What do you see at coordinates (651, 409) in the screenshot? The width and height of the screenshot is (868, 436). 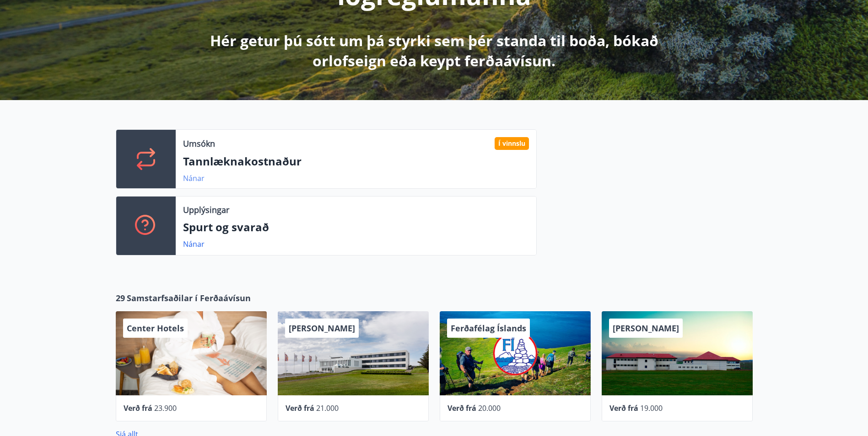 I see `span: 19.000` at bounding box center [651, 409].